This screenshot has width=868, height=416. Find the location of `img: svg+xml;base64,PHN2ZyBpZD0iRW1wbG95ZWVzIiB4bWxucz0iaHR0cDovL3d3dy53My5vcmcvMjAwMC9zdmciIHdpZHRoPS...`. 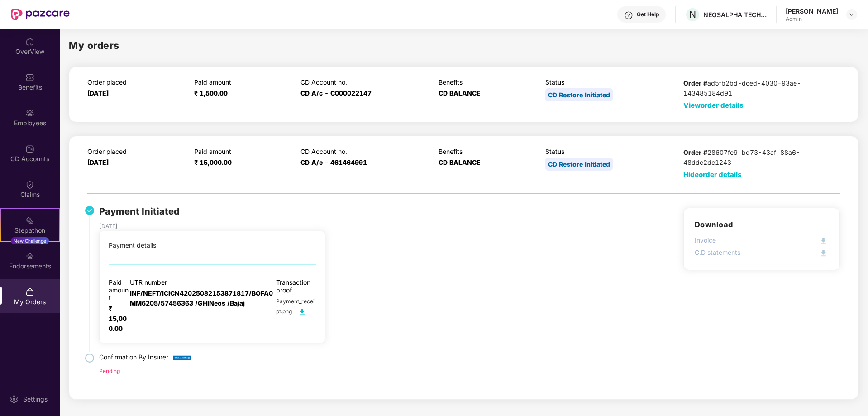

img: svg+xml;base64,PHN2ZyBpZD0iRW1wbG95ZWVzIiB4bWxucz0iaHR0cDovL3d3dy53My5vcmcvMjAwMC9zdmciIHdpZHRoPS... is located at coordinates (30, 114).